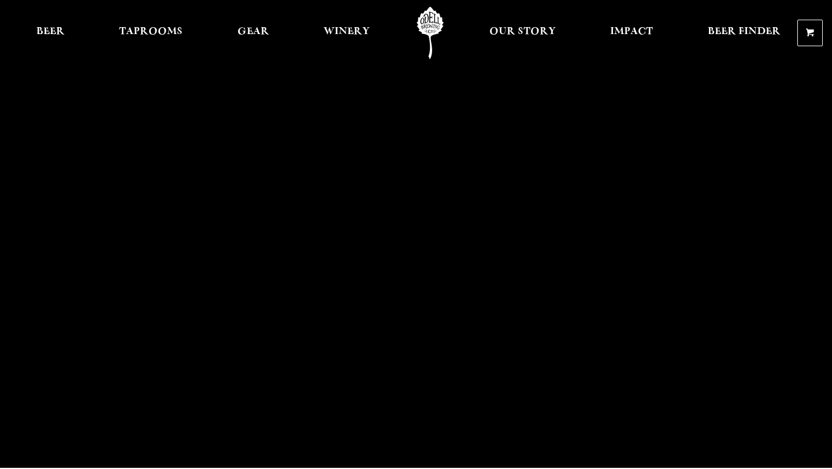  I want to click on a: Gear, so click(253, 33).